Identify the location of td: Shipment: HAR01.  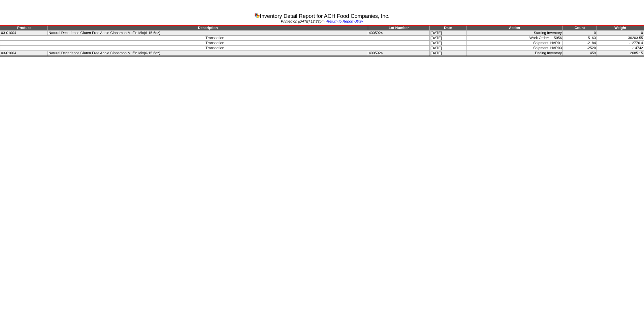
(515, 43).